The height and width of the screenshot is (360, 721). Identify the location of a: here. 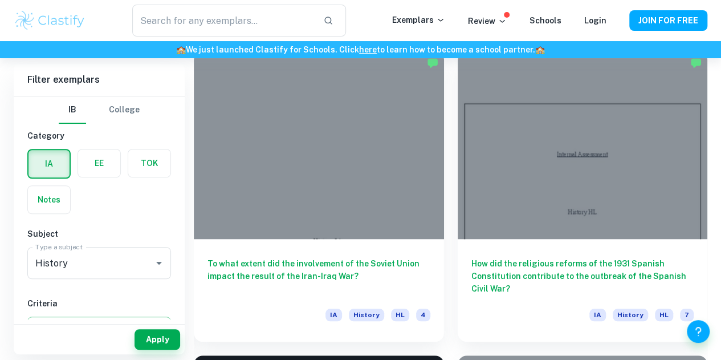
(367, 50).